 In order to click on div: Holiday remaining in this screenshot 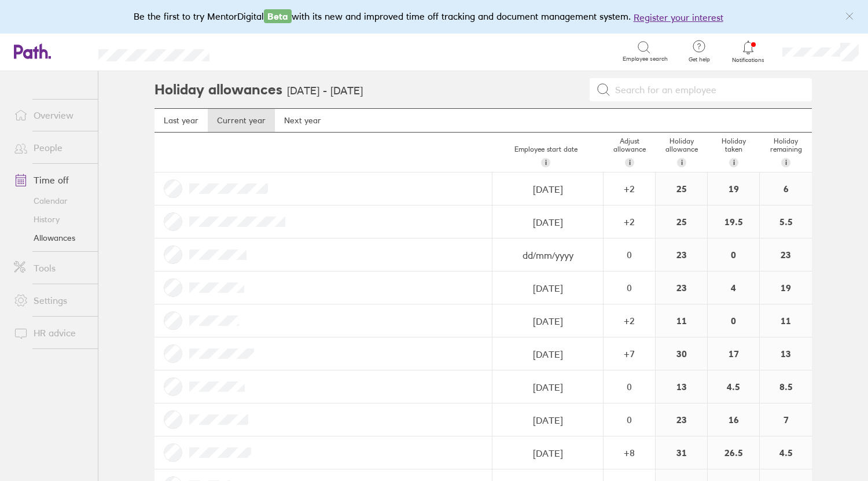, I will do `click(786, 152)`.